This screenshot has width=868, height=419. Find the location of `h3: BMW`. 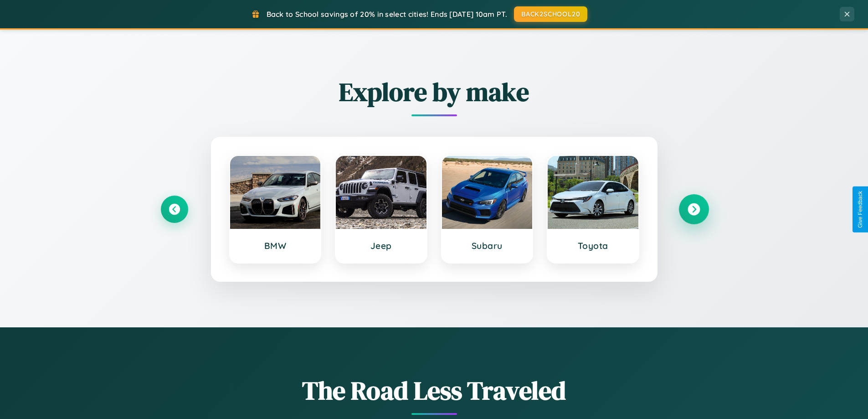

h3: BMW is located at coordinates (275, 245).